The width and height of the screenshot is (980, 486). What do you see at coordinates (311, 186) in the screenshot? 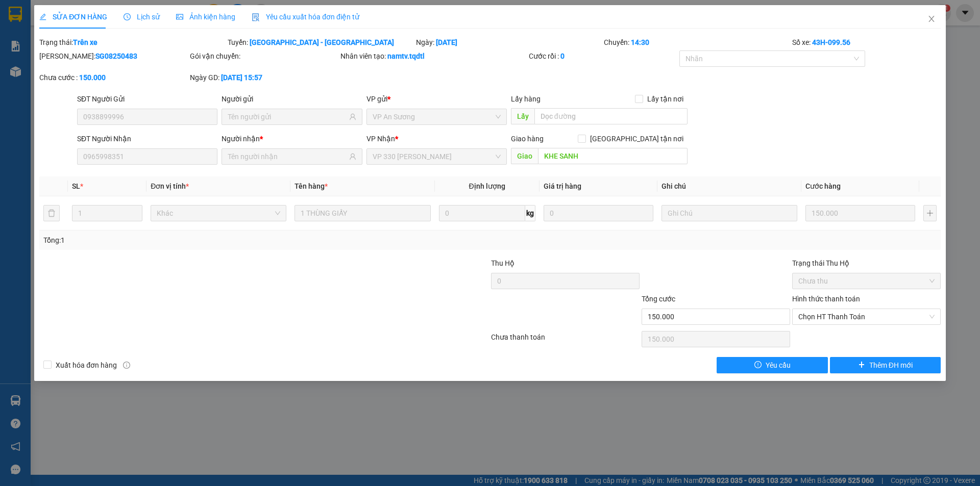
I see `span: Tên hàng` at bounding box center [311, 186].